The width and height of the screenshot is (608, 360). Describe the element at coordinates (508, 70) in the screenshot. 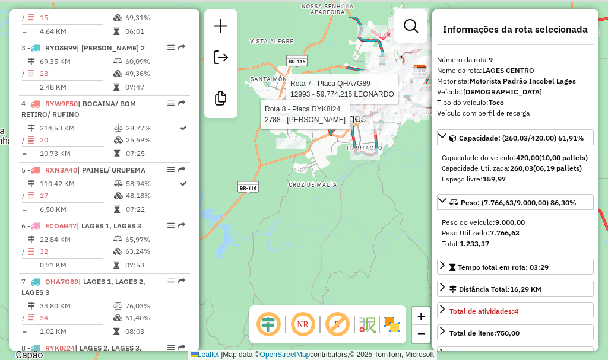

I see `strong: LAGES CENTRO` at that location.